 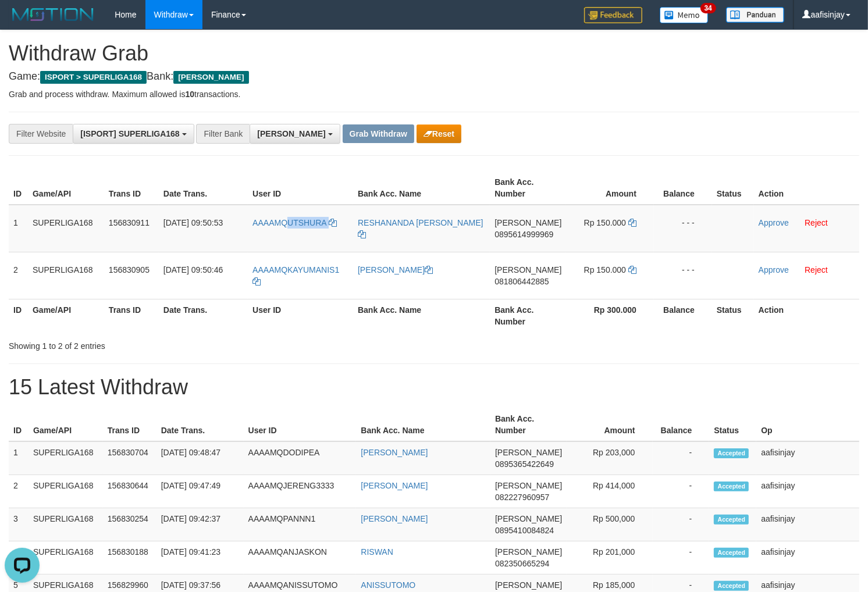 What do you see at coordinates (807, 425) in the screenshot?
I see `th: Op` at bounding box center [807, 425].